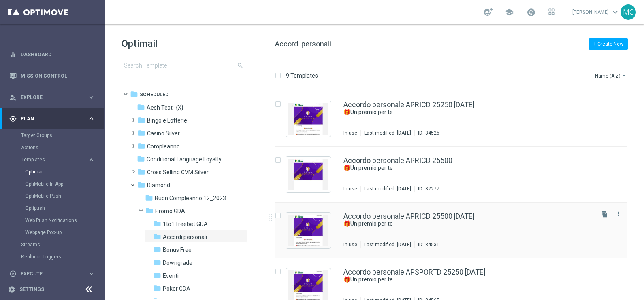 The height and width of the screenshot is (300, 644). Describe the element at coordinates (240, 65) in the screenshot. I see `span: search` at that location.